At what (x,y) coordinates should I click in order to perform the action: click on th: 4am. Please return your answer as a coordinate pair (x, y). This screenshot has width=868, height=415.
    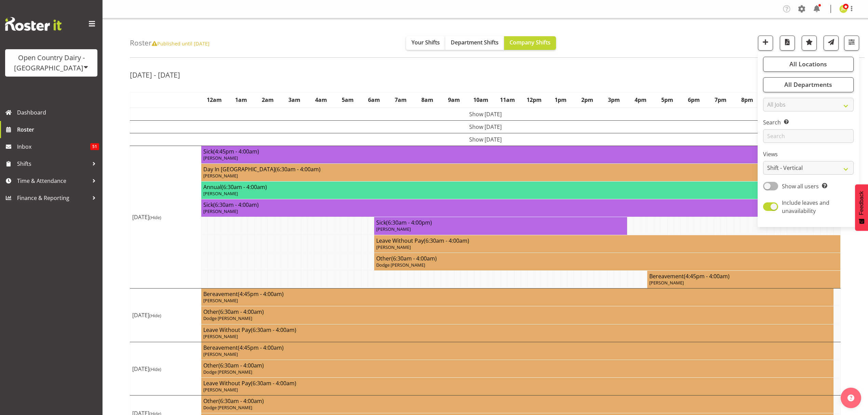
    Looking at the image, I should click on (321, 100).